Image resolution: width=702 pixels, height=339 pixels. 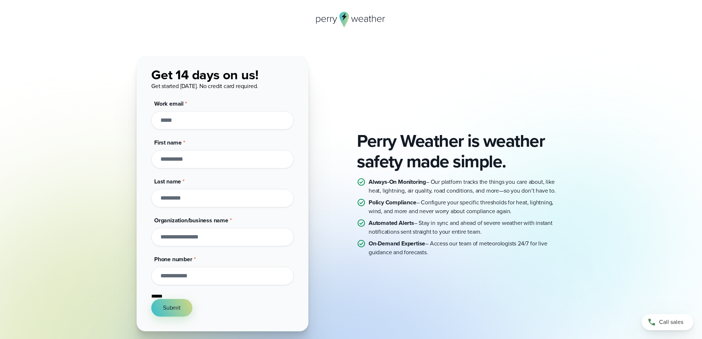 What do you see at coordinates (169, 104) in the screenshot?
I see `span: Work email` at bounding box center [169, 104].